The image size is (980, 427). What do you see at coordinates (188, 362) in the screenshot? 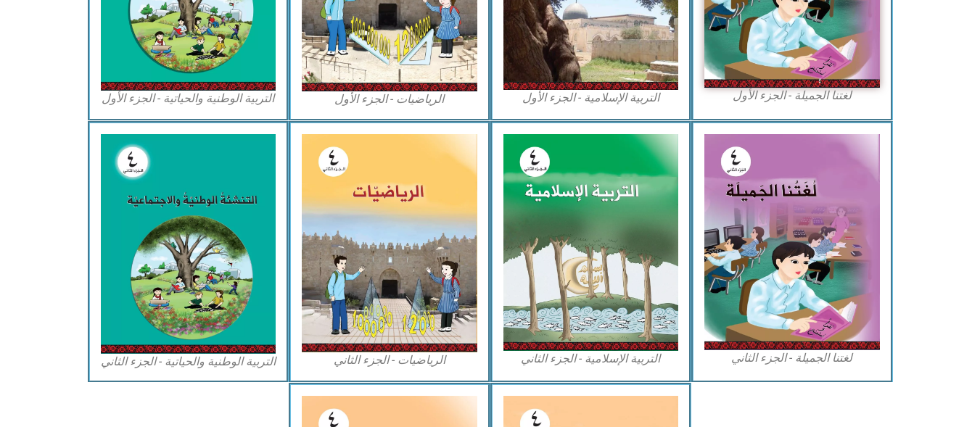
I see `figcaption: التربية الوطنية والحياتية - الجزء الثاني` at bounding box center [188, 362].